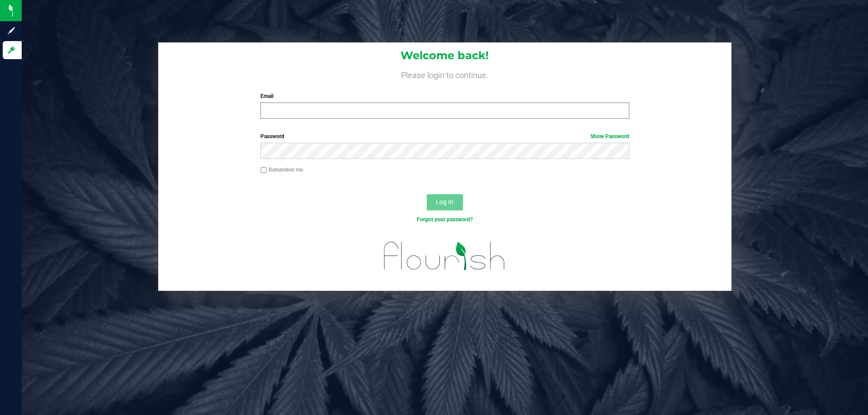  I want to click on a: Show Password, so click(610, 136).